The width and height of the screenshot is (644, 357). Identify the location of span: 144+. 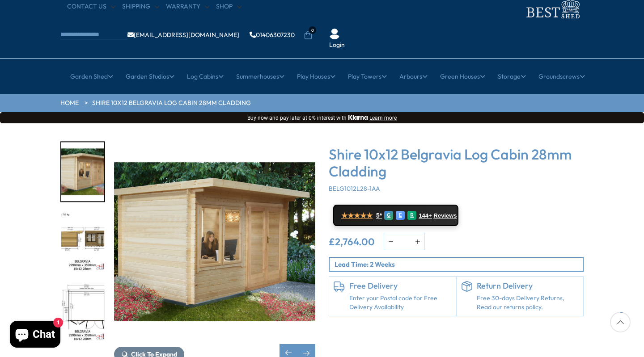
(425, 216).